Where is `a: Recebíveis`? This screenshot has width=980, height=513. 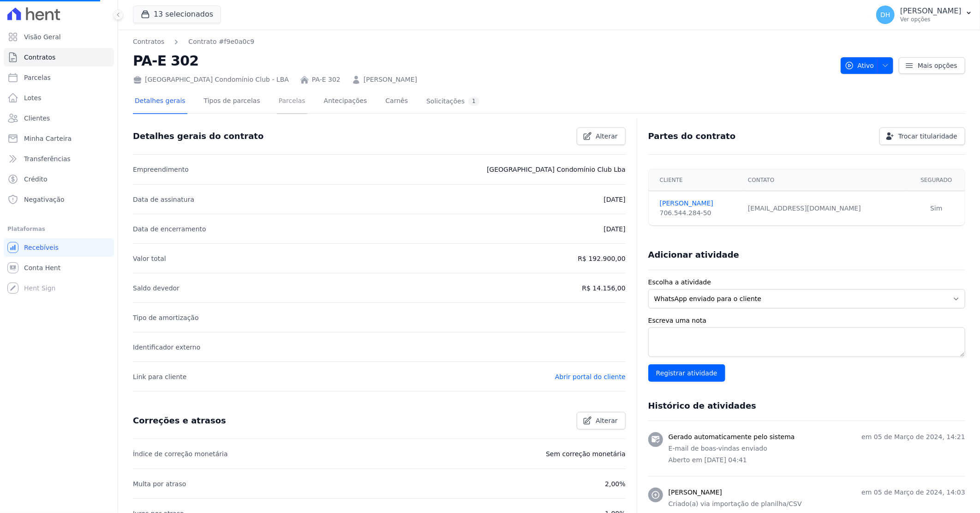 a: Recebíveis is located at coordinates (59, 248).